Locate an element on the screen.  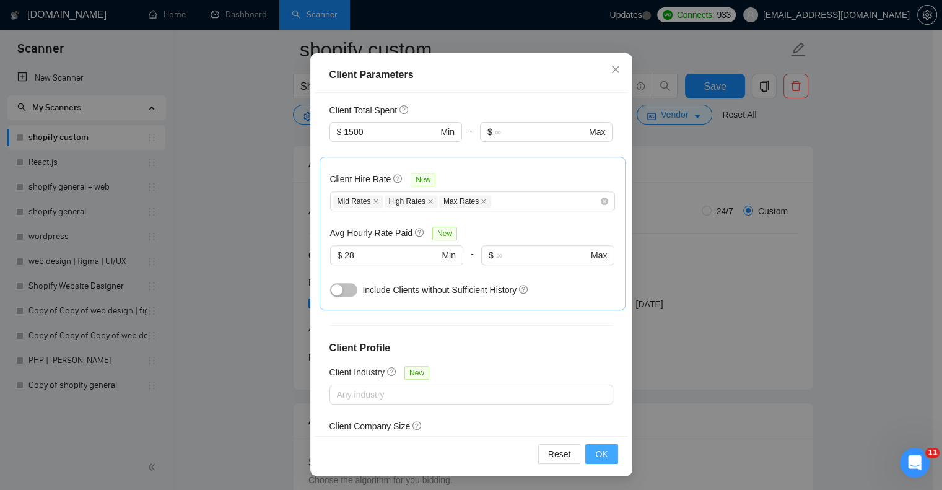
h4: Client Profile is located at coordinates (471, 348).